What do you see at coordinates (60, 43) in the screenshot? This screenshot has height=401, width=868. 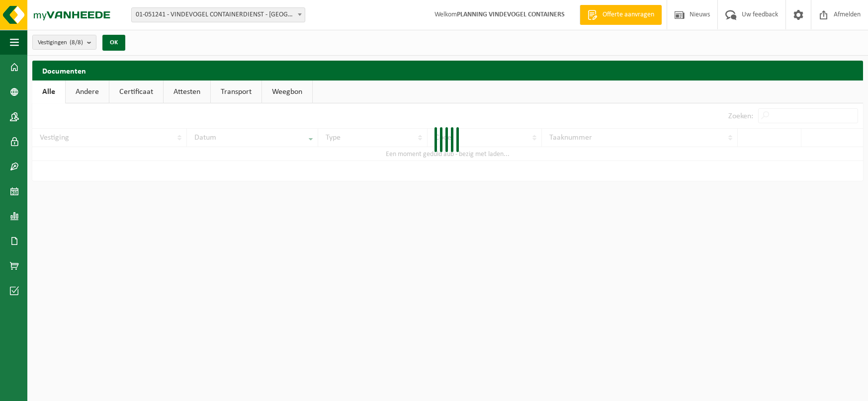 I see `span: Vestigingen` at bounding box center [60, 43].